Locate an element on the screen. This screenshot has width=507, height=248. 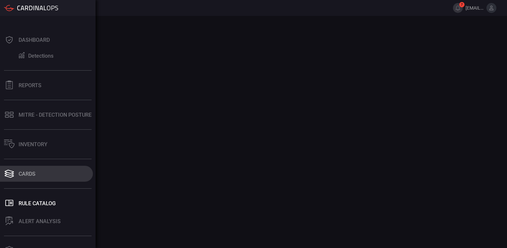
div: Dashboard is located at coordinates (34, 40).